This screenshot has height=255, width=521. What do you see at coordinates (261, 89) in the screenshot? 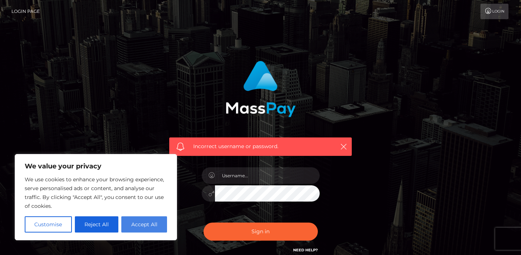
I see `img: MassPay Login` at bounding box center [261, 89].